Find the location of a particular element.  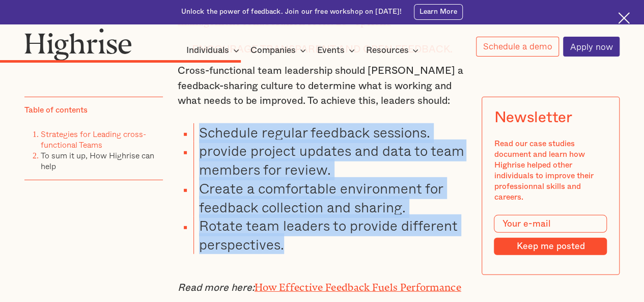

strong: How Effective Feedback Fuels Performance is located at coordinates (358, 285).